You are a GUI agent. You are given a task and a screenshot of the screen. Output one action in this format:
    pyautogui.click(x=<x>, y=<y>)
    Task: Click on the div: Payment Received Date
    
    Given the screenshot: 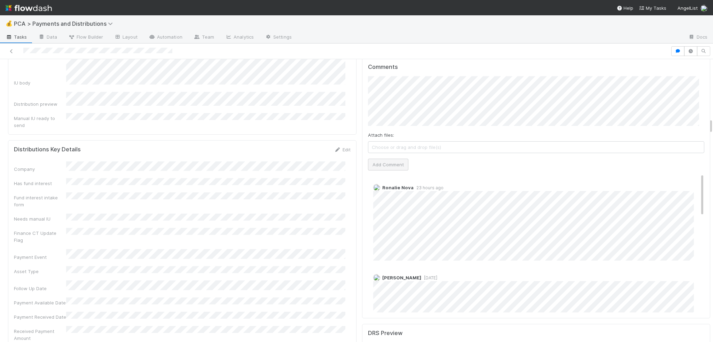 What is the action you would take?
    pyautogui.click(x=40, y=317)
    